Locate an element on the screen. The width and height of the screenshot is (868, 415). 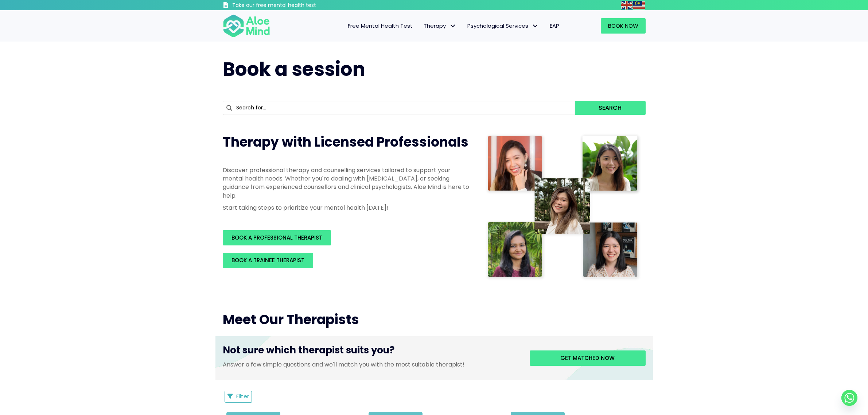
span: Get matched now is located at coordinates (588, 358).